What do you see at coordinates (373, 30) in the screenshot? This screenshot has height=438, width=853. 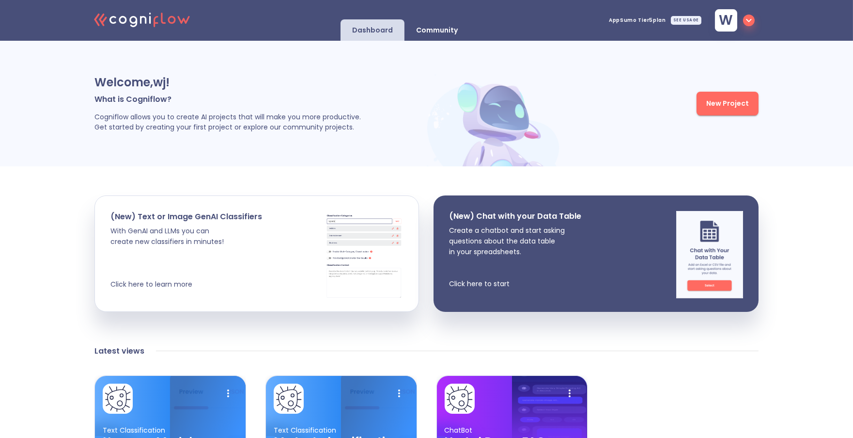 I see `p: Dashboard` at bounding box center [373, 30].